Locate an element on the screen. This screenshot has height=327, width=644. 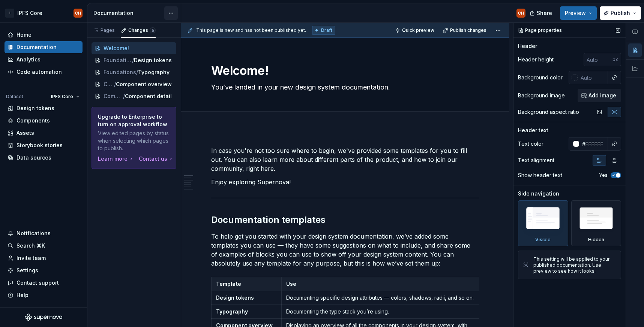
strong: Design tokens is located at coordinates (235, 298).